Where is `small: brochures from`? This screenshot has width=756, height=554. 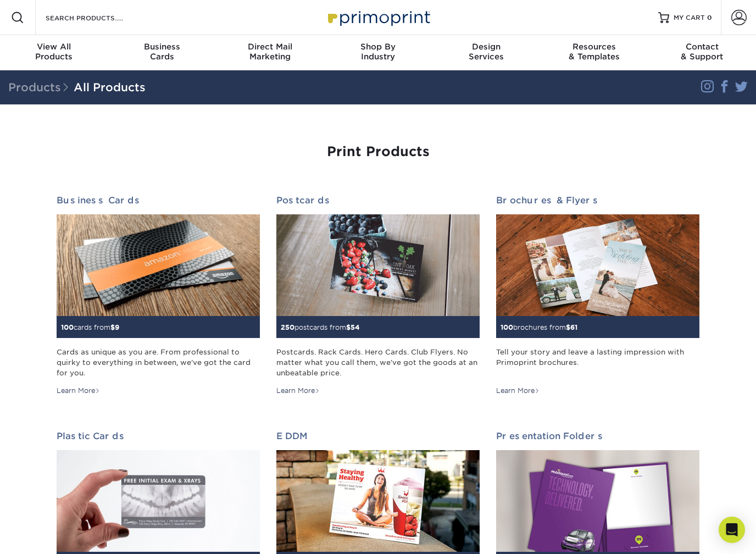 small: brochures from is located at coordinates (539, 327).